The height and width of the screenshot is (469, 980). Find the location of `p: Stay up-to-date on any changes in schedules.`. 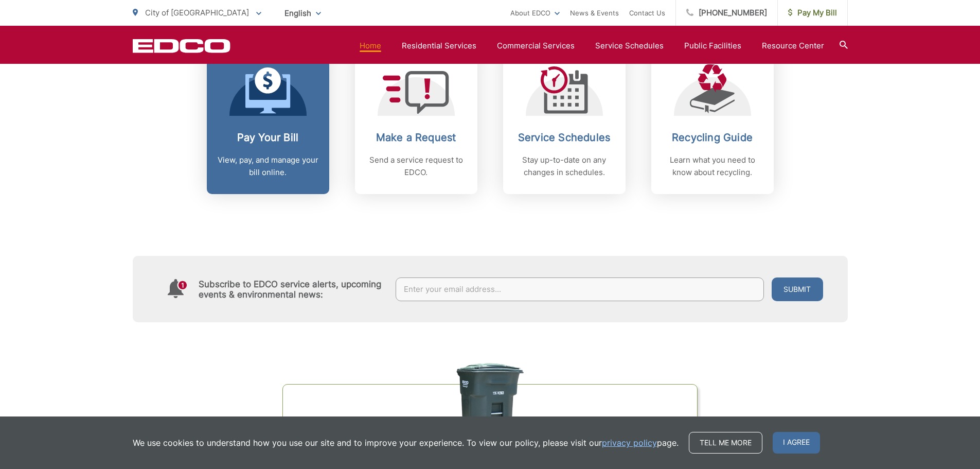

p: Stay up-to-date on any changes in schedules. is located at coordinates (564, 166).